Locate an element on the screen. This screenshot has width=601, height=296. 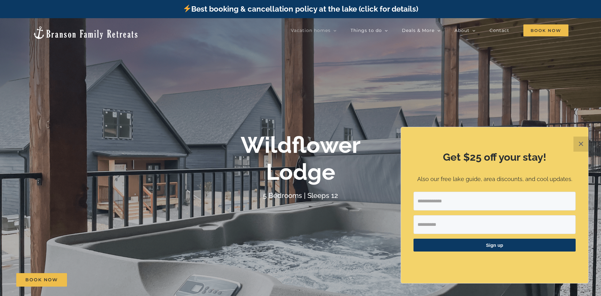
img: Branson Family Retreats Logo is located at coordinates (85, 33).